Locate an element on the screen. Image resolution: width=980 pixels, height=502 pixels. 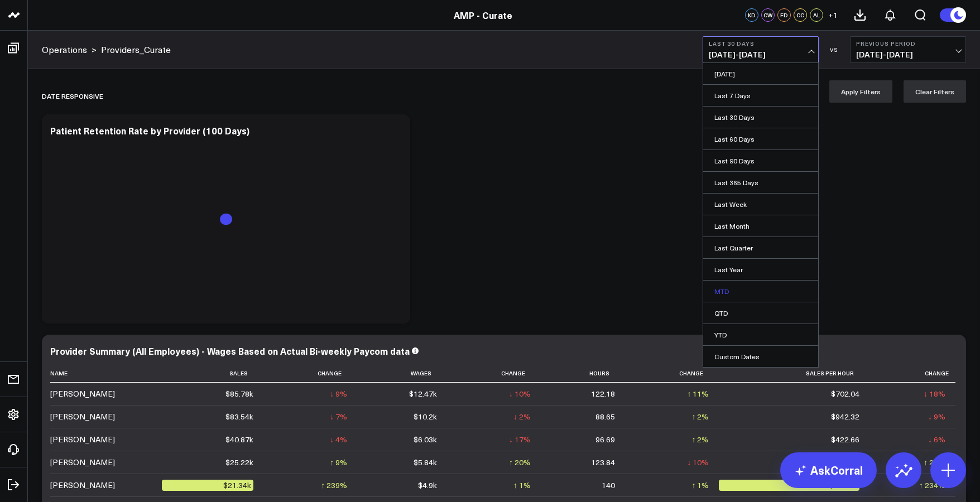
div: $21.34k is located at coordinates (208, 485).